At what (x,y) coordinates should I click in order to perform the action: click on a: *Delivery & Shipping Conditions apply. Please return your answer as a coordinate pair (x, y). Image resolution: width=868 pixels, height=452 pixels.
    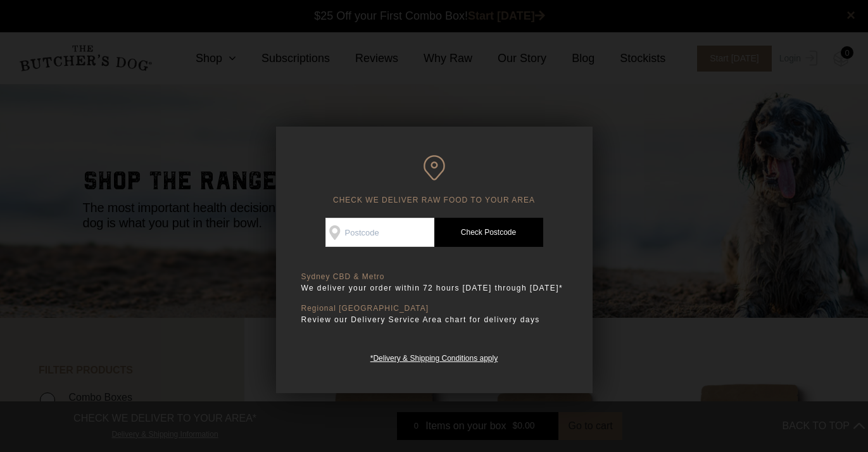
    Looking at the image, I should click on (434, 357).